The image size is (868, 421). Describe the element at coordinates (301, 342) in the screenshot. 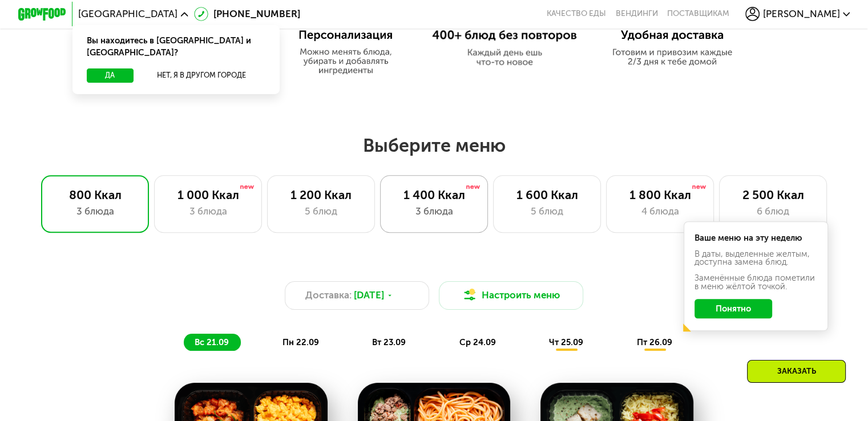

I see `span: пн 22.09` at that location.